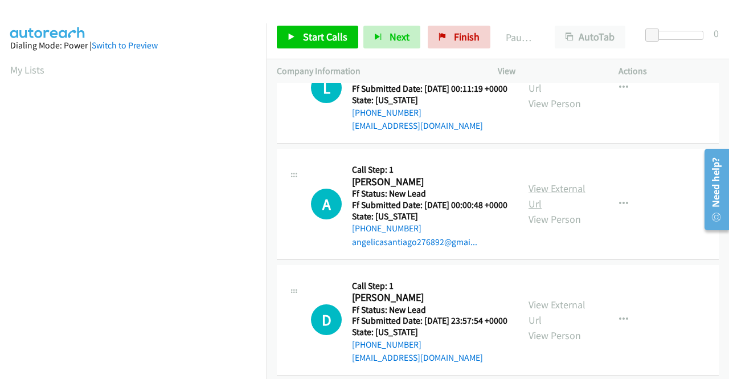  What do you see at coordinates (20, 45) in the screenshot?
I see `div: Open Resource Center` at bounding box center [20, 45].